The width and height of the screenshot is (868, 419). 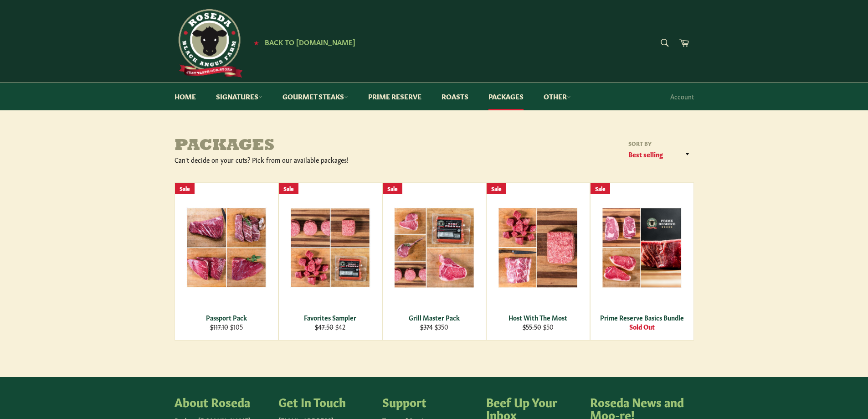 I want to click on img: Favorites Sampler, so click(x=330, y=248).